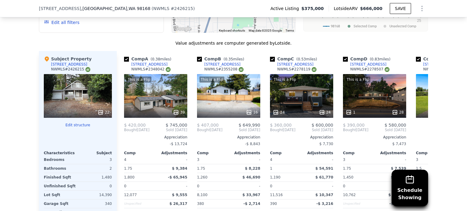 The image size is (467, 211). What do you see at coordinates (60, 177) in the screenshot?
I see `div: Finished Sqft` at bounding box center [60, 177].